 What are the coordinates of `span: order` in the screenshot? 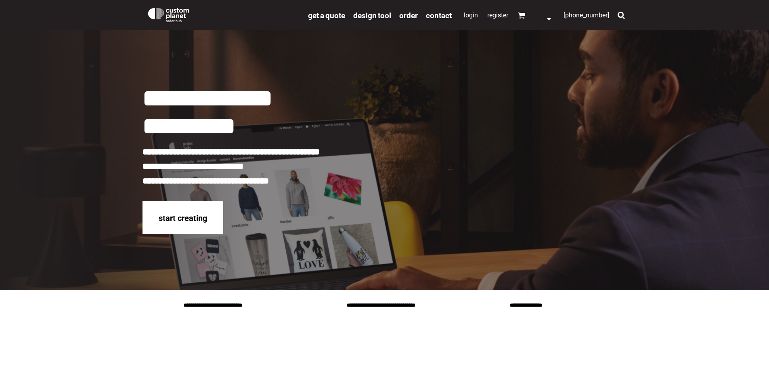 It's located at (409, 15).